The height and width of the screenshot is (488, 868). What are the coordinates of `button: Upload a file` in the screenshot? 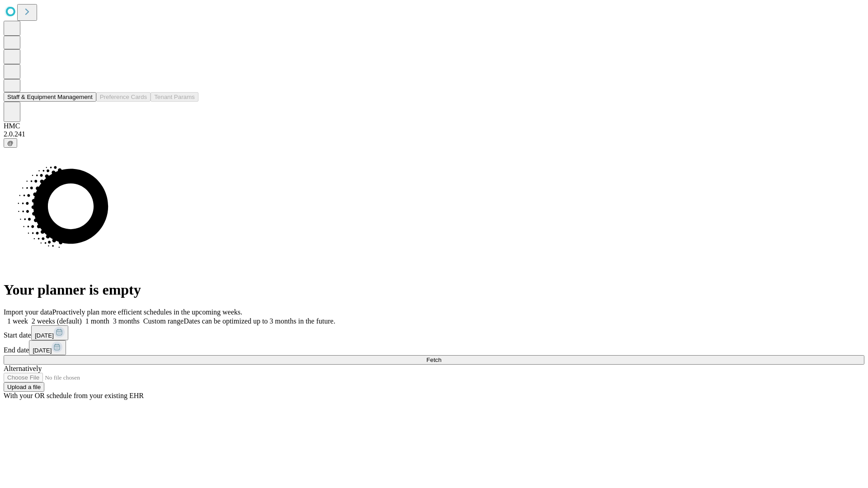 It's located at (24, 387).